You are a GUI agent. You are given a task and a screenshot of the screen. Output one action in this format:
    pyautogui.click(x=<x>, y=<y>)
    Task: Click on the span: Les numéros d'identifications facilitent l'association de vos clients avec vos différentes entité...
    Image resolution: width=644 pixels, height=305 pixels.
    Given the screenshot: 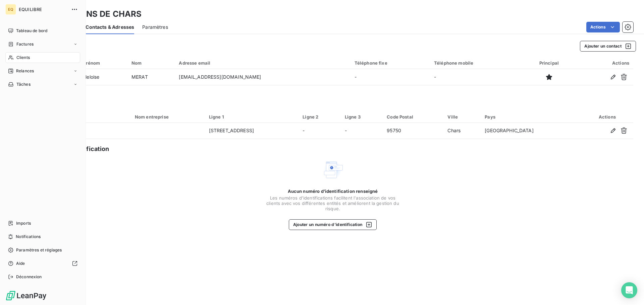 What is the action you would take?
    pyautogui.click(x=333, y=203)
    